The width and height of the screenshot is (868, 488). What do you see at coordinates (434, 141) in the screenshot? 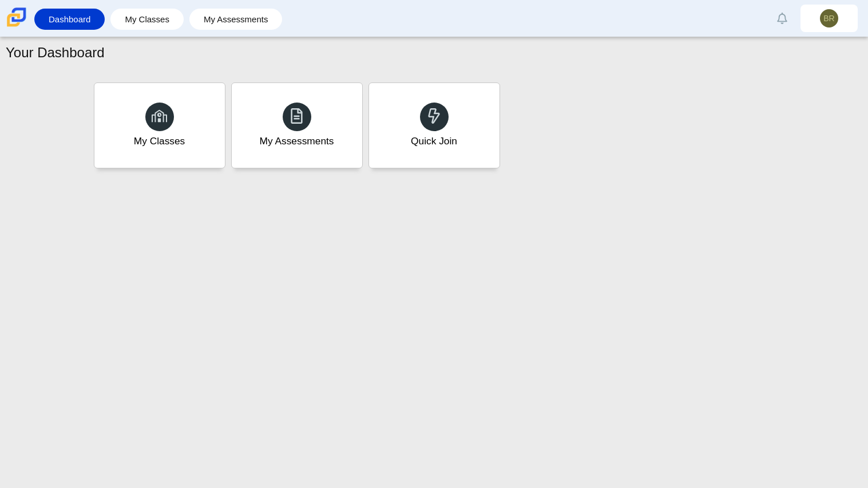
I see `div: Quick Join` at bounding box center [434, 141].